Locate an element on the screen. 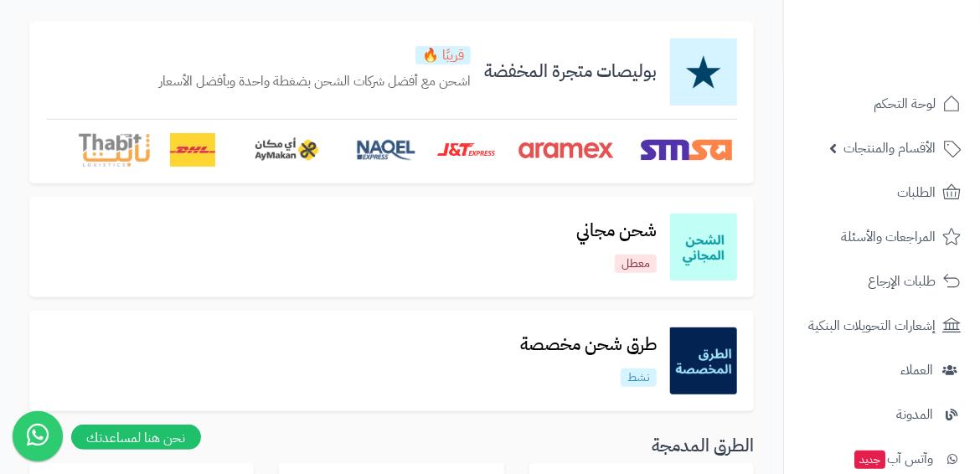 Image resolution: width=980 pixels, height=474 pixels. a: العملاء is located at coordinates (882, 370).